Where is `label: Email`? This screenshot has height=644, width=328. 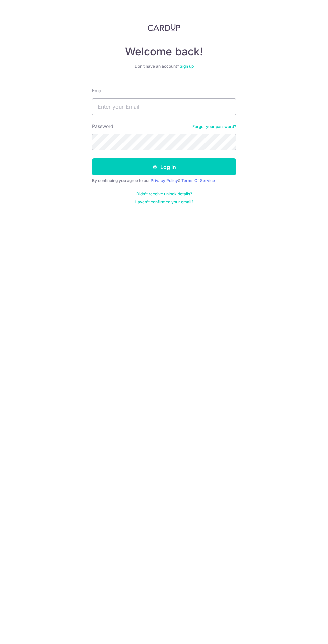 label: Email is located at coordinates (98, 90).